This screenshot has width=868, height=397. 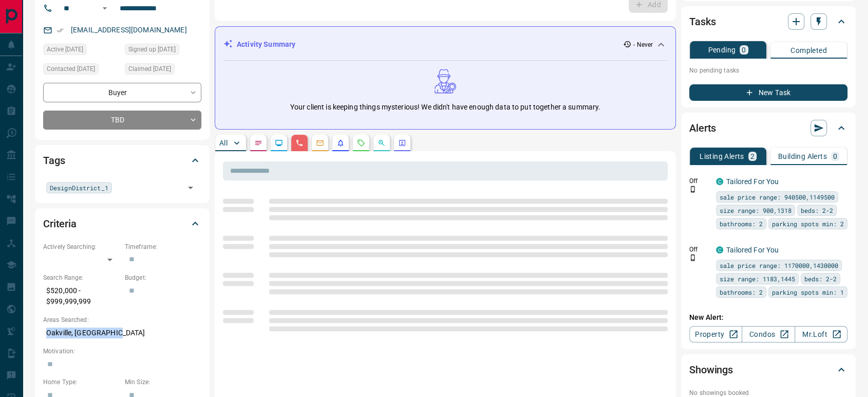 What do you see at coordinates (703, 128) in the screenshot?
I see `h2: Alerts` at bounding box center [703, 128].